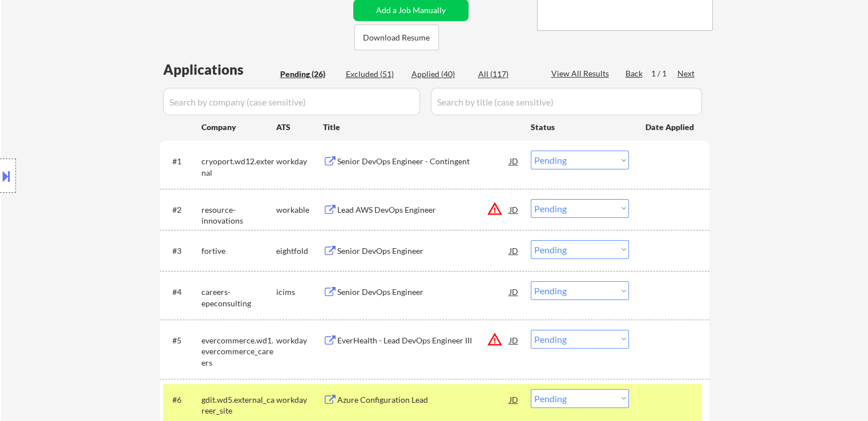 The width and height of the screenshot is (868, 421). What do you see at coordinates (300, 127) in the screenshot?
I see `div: ATS` at bounding box center [300, 127].